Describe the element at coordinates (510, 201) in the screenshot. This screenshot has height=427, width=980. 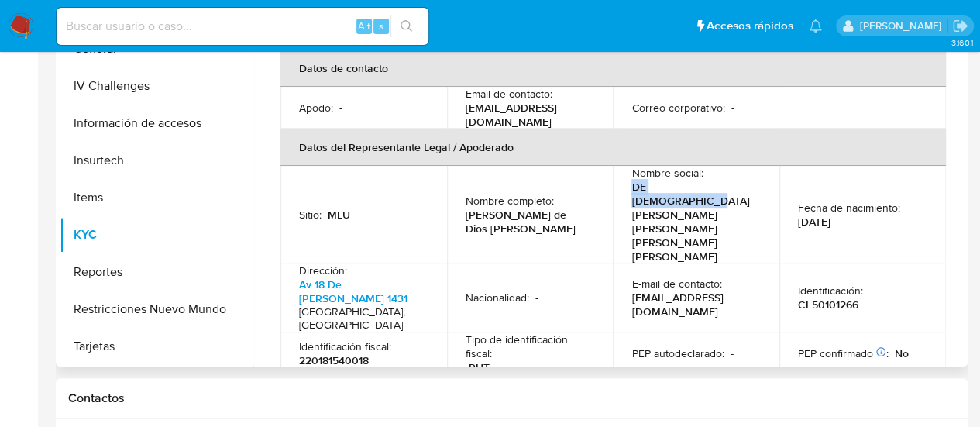
I see `p: Nombre completo :` at that location.